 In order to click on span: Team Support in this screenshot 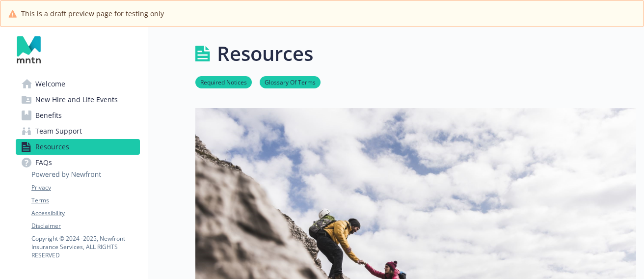, I will do `click(59, 131)`.